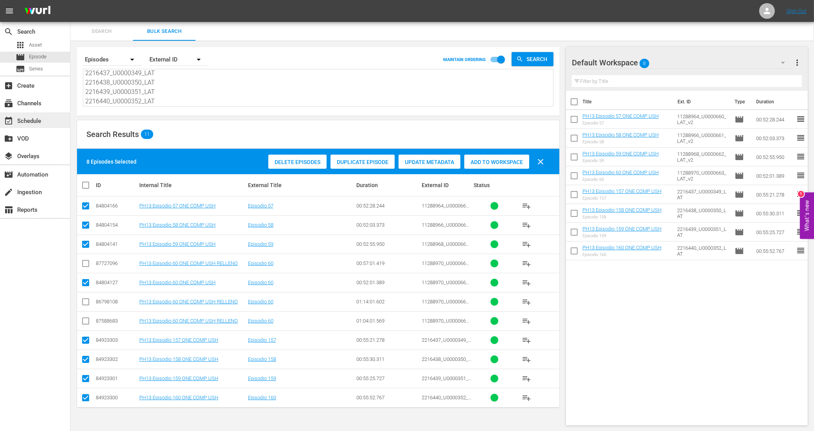 The image size is (814, 431). What do you see at coordinates (363, 162) in the screenshot?
I see `button: Duplicate Episode` at bounding box center [363, 162].